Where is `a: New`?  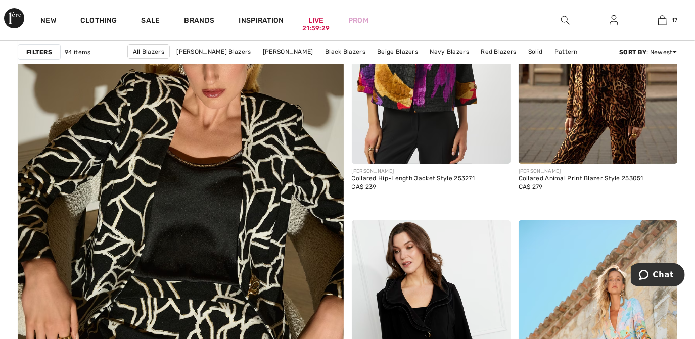 a: New is located at coordinates (48, 21).